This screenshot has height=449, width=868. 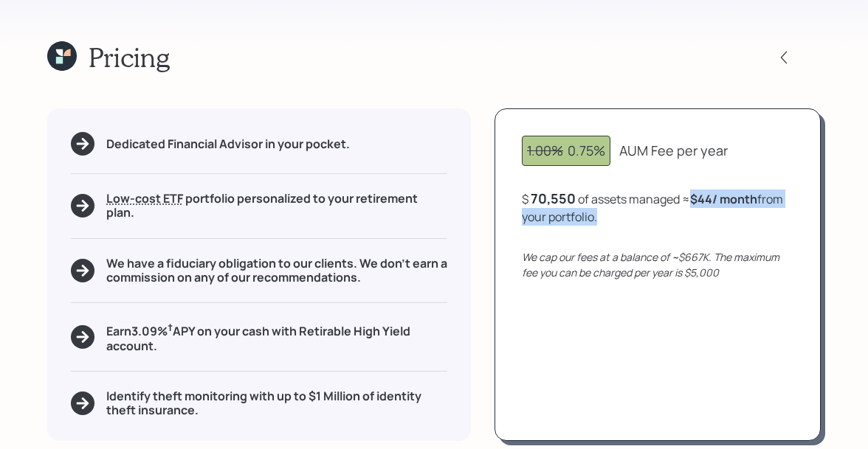 What do you see at coordinates (145, 198) in the screenshot?
I see `span: Low-cost ETF` at bounding box center [145, 198].